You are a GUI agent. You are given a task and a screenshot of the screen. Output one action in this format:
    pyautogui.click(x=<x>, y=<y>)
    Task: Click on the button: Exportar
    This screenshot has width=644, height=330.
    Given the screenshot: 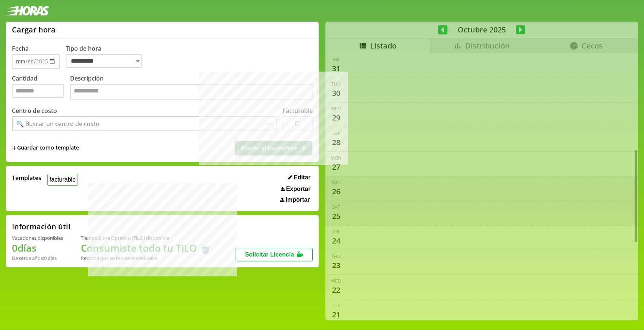 What is the action you would take?
    pyautogui.click(x=295, y=189)
    